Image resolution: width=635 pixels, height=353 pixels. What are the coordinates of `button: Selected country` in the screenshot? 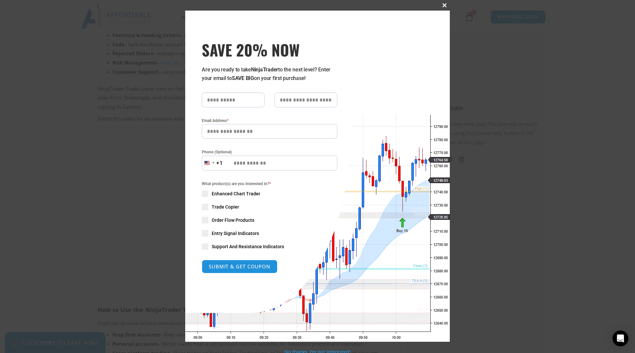 It's located at (212, 163).